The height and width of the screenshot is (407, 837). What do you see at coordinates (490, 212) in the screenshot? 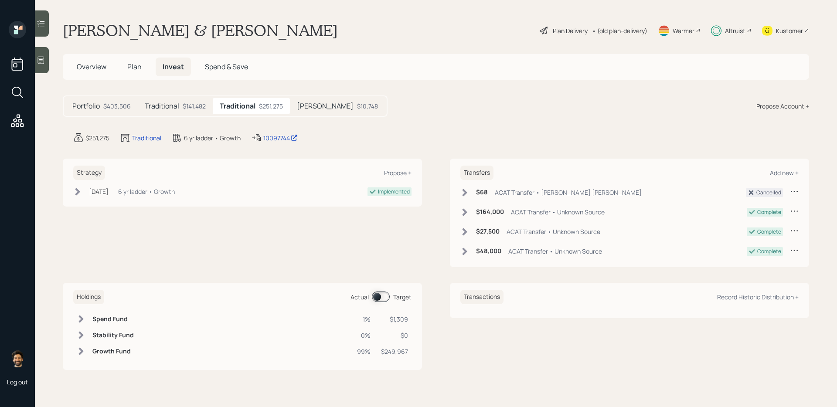
I see `h6: $164,000` at bounding box center [490, 212].